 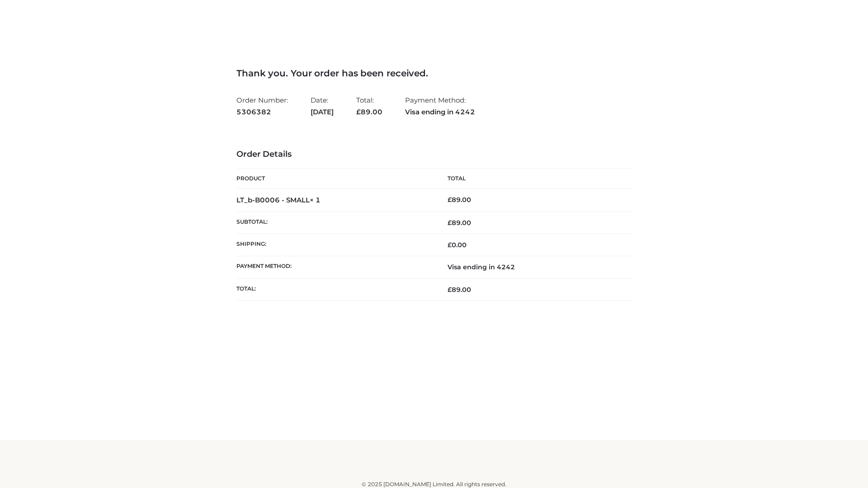 What do you see at coordinates (533, 179) in the screenshot?
I see `th: Total` at bounding box center [533, 179].